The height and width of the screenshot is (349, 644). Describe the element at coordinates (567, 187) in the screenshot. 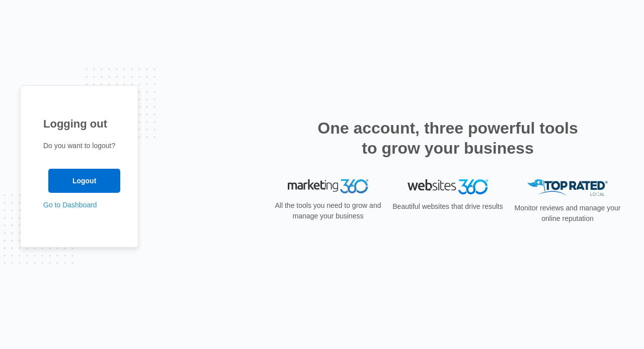

I see `img: Top Rated Local` at that location.